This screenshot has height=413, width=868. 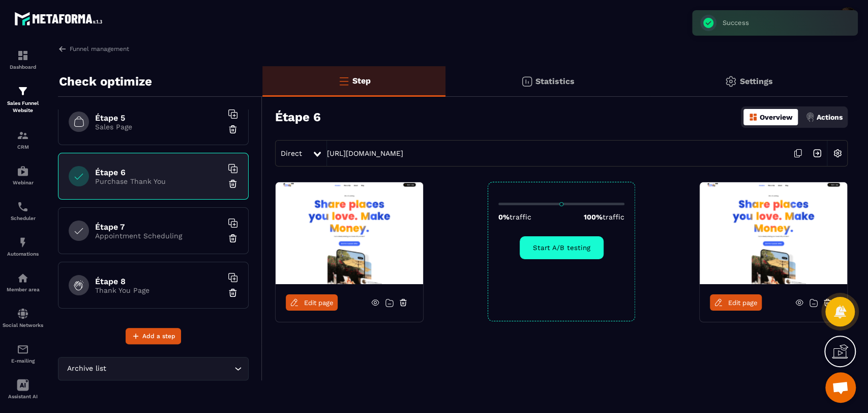 I want to click on div: Mở cuộc trò chuyện, so click(x=840, y=387).